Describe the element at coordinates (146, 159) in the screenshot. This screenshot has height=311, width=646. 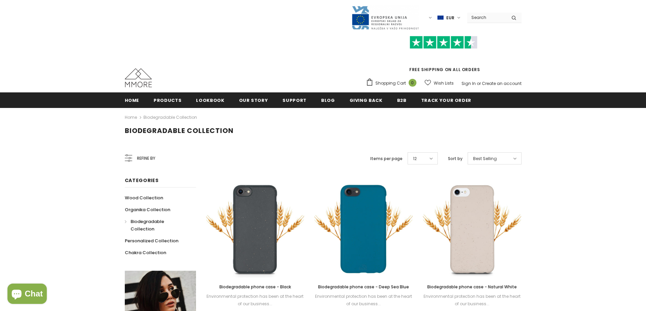
I see `span: Refine by` at that location.